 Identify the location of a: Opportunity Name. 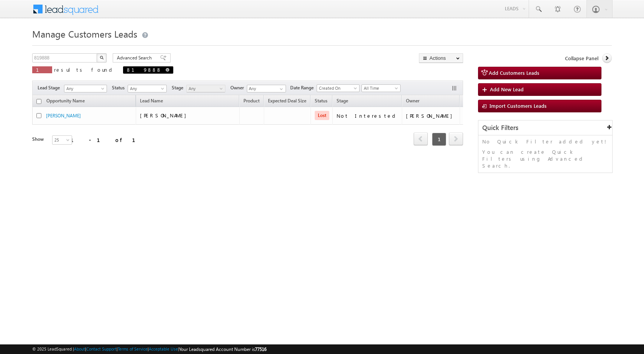
(65, 102).